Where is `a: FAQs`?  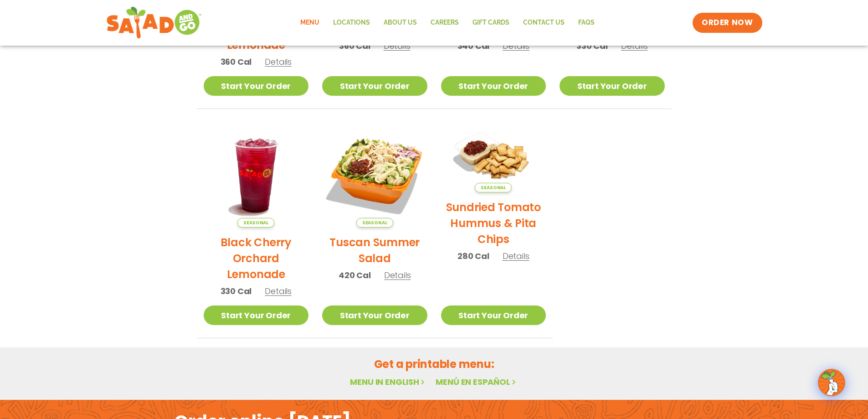
a: FAQs is located at coordinates (586, 23).